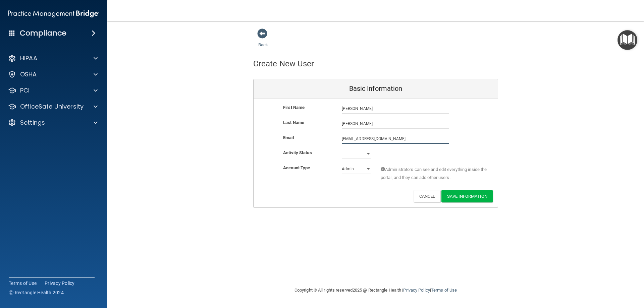 The height and width of the screenshot is (308, 644). Describe the element at coordinates (53, 107) in the screenshot. I see `a: OfficeSafe University` at that location.